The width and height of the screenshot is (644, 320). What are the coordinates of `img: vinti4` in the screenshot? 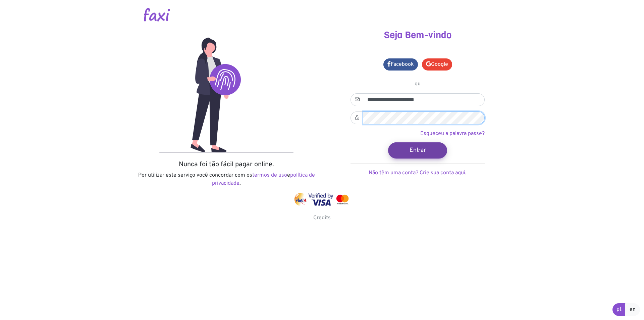 It's located at (301, 200).